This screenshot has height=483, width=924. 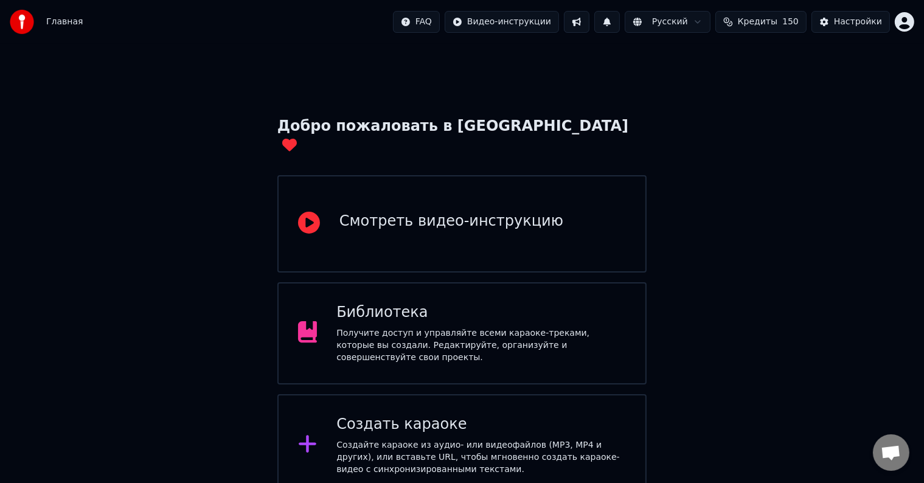 What do you see at coordinates (791, 22) in the screenshot?
I see `span: 150` at bounding box center [791, 22].